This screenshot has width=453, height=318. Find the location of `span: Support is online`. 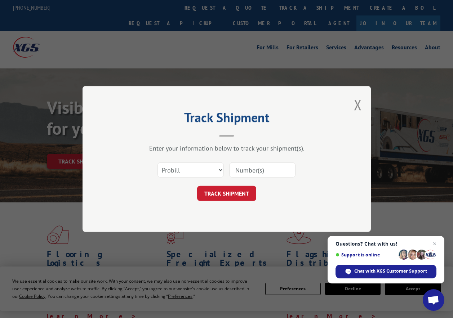

span: Support is online is located at coordinates (366, 255).